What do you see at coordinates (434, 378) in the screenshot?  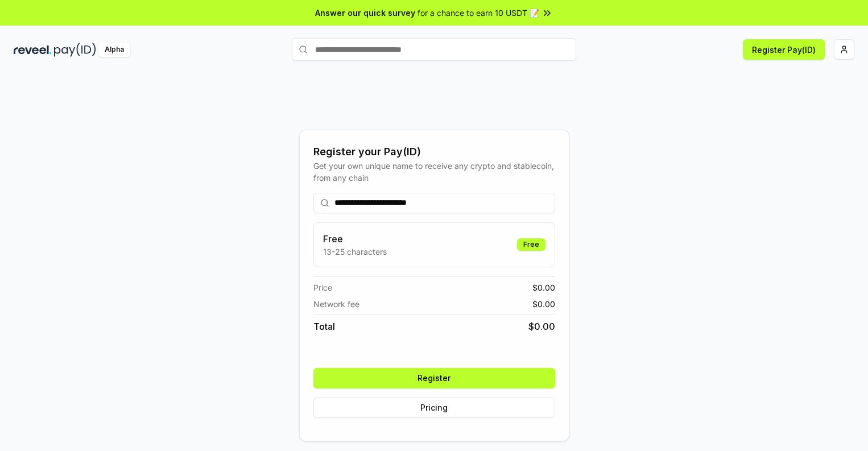 I see `button: Register` at bounding box center [434, 378].